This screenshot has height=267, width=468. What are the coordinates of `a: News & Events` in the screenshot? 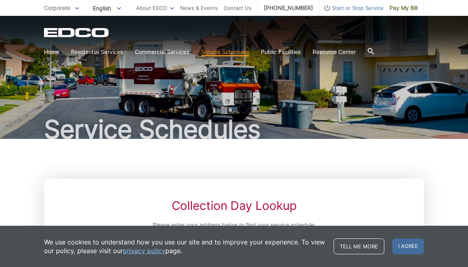 It's located at (199, 8).